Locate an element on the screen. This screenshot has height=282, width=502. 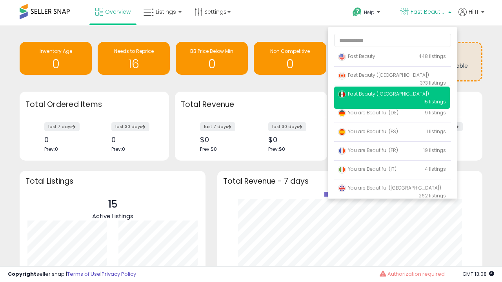
span: Help is located at coordinates (369, 12).